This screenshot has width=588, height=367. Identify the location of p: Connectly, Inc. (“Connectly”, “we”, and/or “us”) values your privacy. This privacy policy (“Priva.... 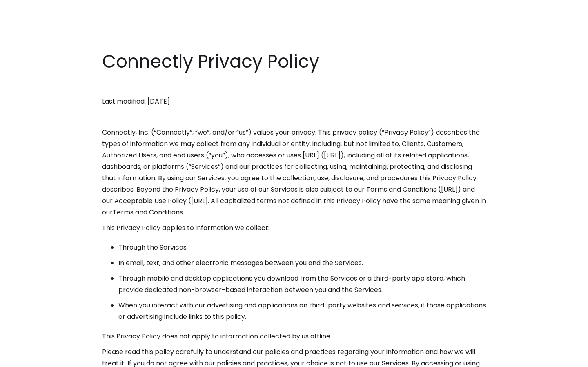
(294, 172).